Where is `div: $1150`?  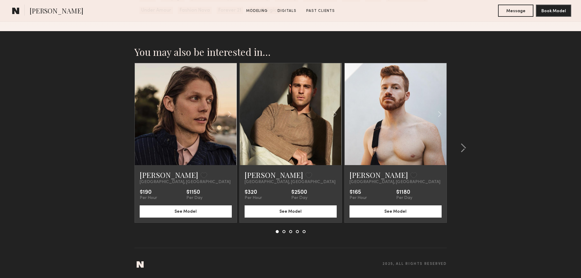
div: $1150 is located at coordinates (194, 193).